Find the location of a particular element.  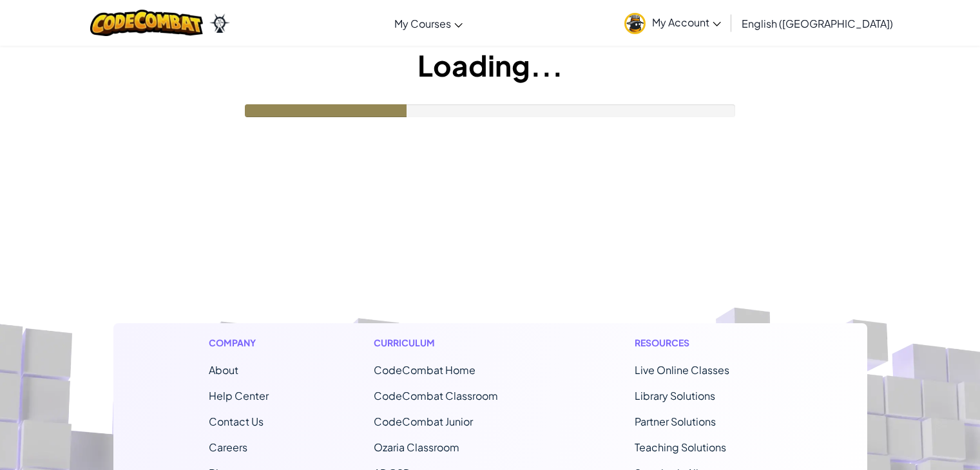

a: CodeCombat Classroom is located at coordinates (435, 395).